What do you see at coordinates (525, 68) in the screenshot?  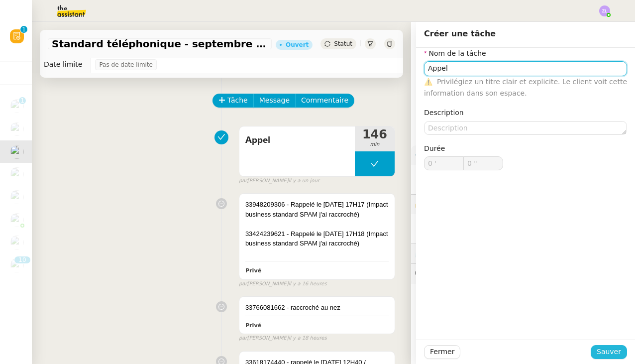 I see `input: Nom` at bounding box center [525, 68].